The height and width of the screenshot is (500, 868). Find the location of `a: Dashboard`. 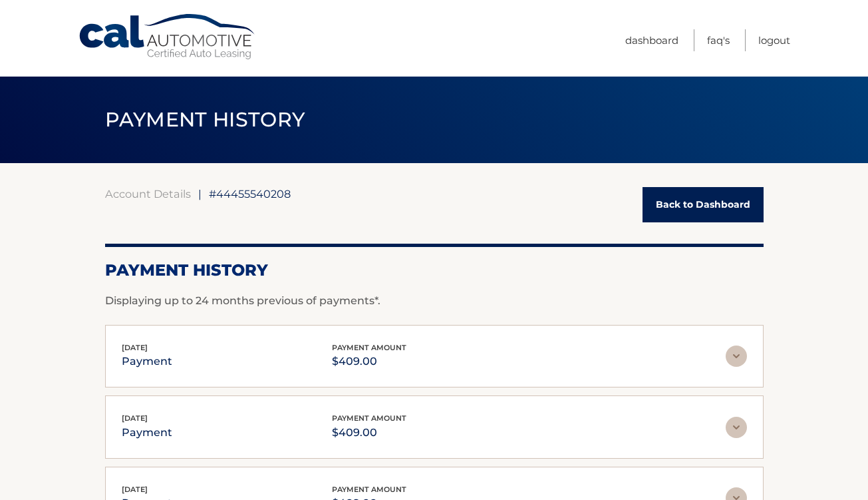

a: Dashboard is located at coordinates (652, 40).